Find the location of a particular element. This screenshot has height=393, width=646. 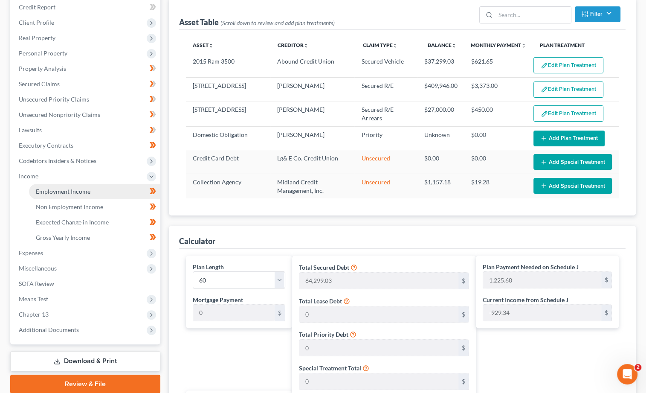

span: Income is located at coordinates (29, 176).